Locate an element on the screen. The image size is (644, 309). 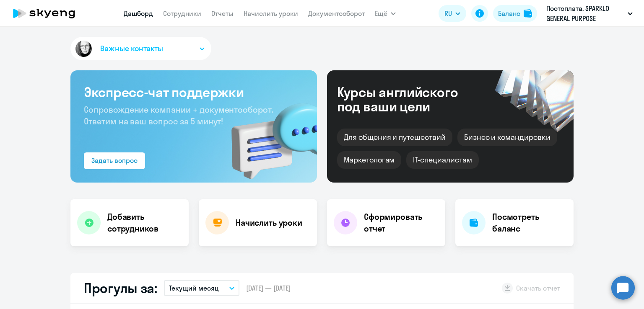
span: RU is located at coordinates (448, 14).